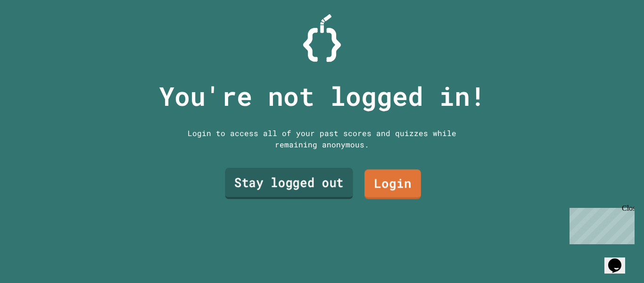 The width and height of the screenshot is (644, 283). I want to click on div: Login to access all of your past scores and quizzes while remaining anonymous., so click(322, 139).